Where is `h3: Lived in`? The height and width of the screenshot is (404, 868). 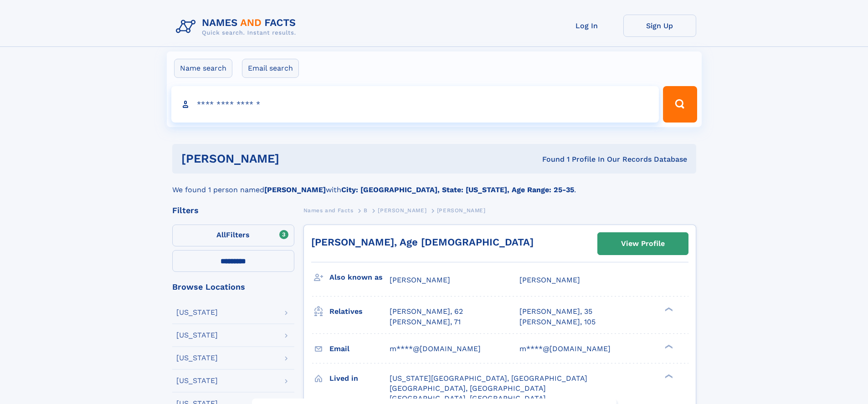
h3: Lived in is located at coordinates (360, 378).